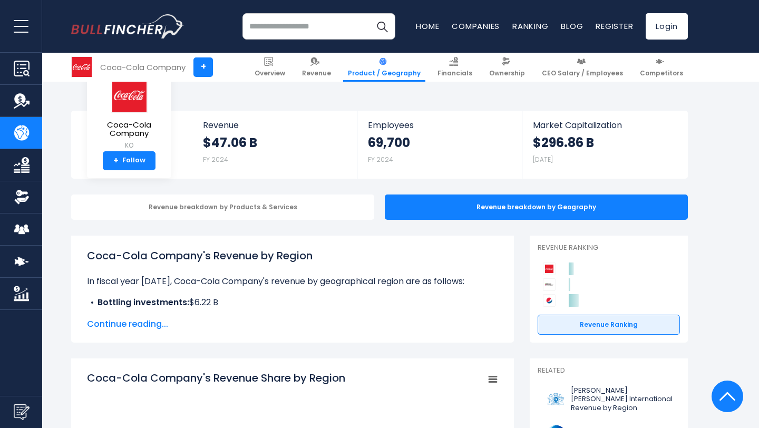 This screenshot has width=759, height=428. I want to click on a: Overview, so click(270, 67).